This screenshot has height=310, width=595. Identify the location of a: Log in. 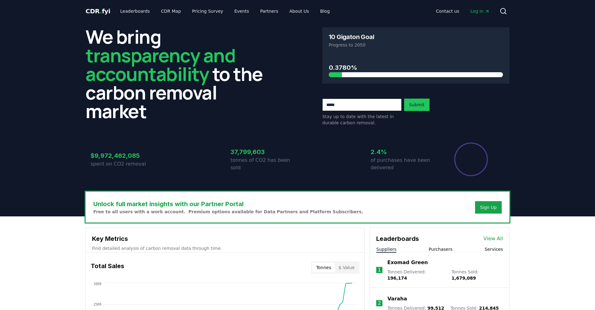
(480, 11).